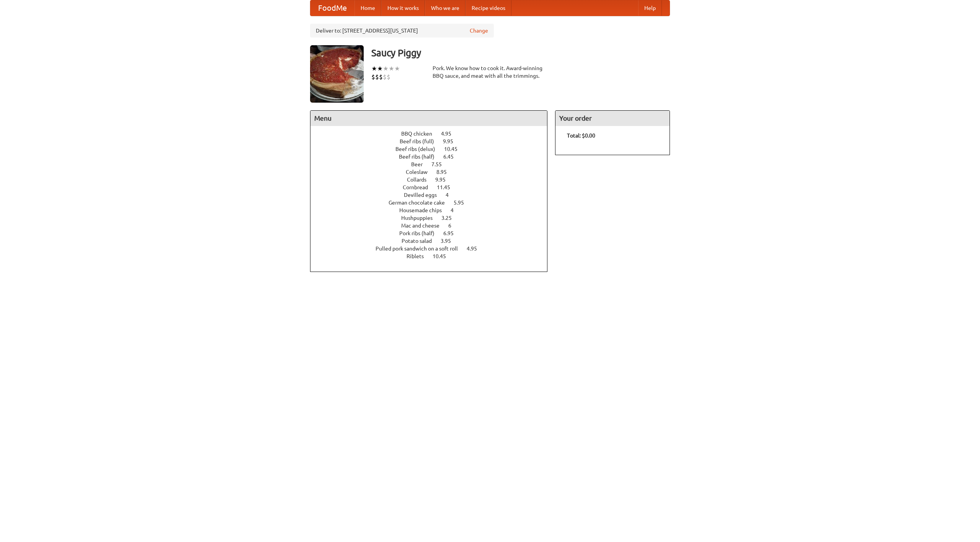  Describe the element at coordinates (403, 8) in the screenshot. I see `a: How it works` at that location.